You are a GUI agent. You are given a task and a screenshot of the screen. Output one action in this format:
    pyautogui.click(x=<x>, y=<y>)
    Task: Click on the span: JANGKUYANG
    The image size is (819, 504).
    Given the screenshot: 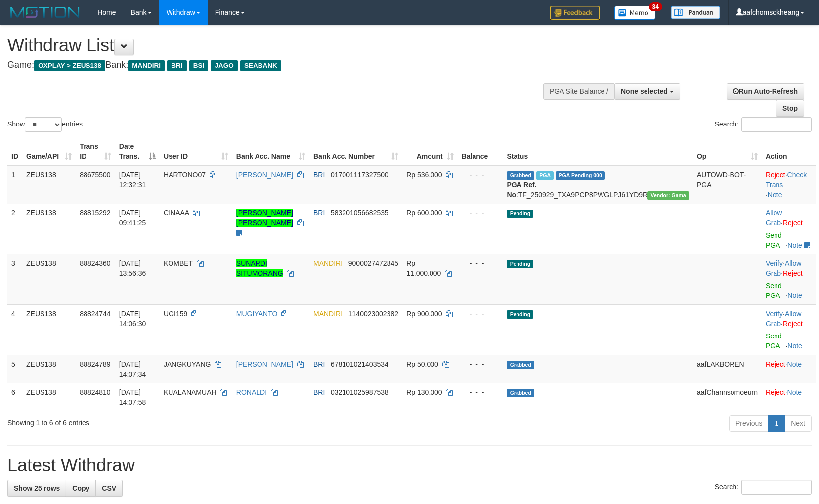 What is the action you would take?
    pyautogui.click(x=187, y=364)
    